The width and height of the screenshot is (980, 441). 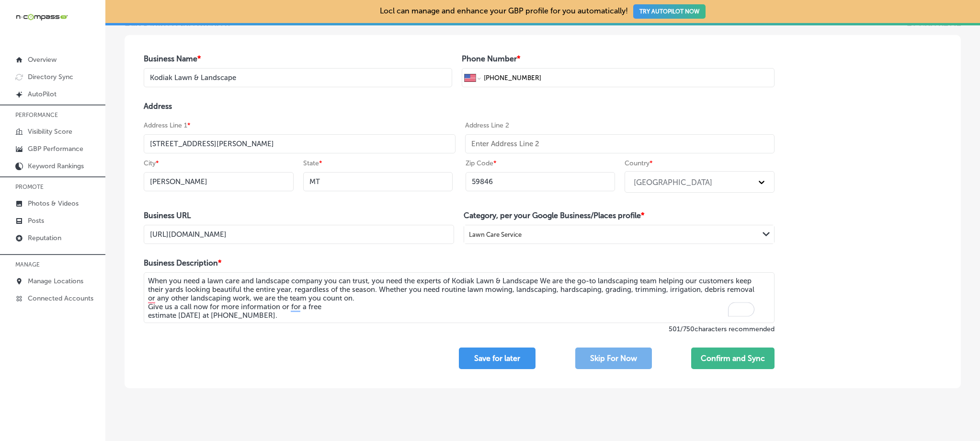 What do you see at coordinates (459, 329) in the screenshot?
I see `label: 501 / 750 characters recommended` at bounding box center [459, 329].